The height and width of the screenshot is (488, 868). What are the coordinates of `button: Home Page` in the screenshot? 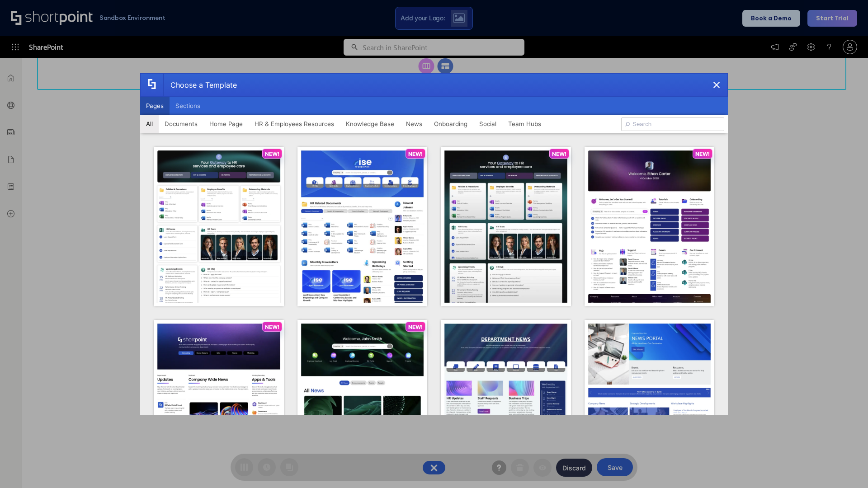 It's located at (226, 124).